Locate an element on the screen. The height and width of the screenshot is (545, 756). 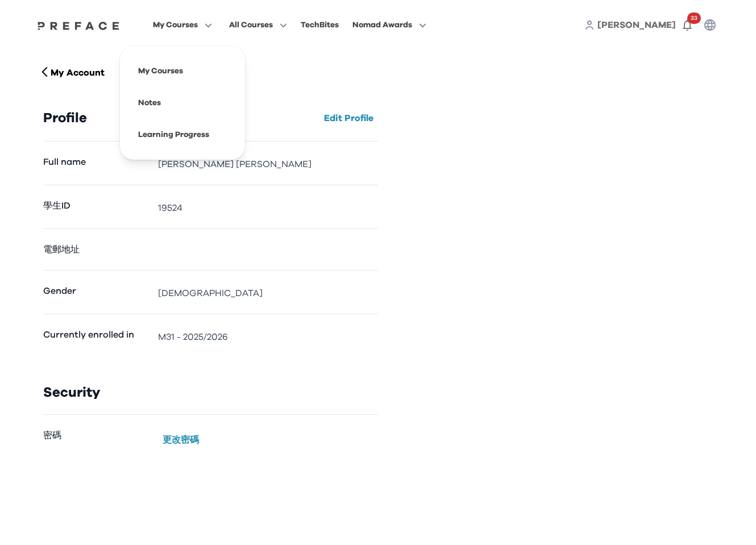
a: Preface Logo is located at coordinates (78, 25).